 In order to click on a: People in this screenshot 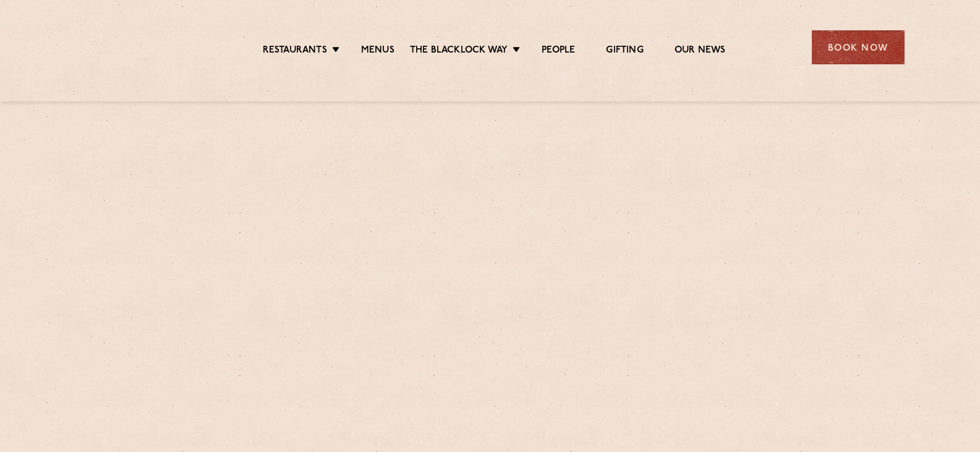, I will do `click(558, 51)`.